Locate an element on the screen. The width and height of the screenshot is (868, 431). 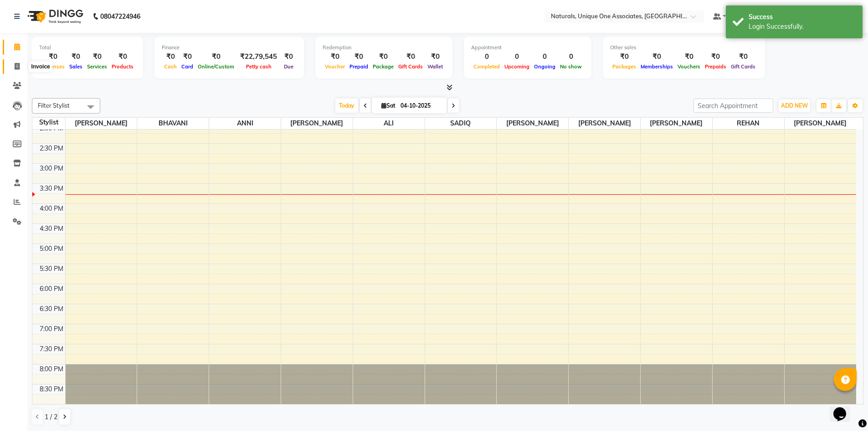
div: 3:00 PM is located at coordinates (52, 168).